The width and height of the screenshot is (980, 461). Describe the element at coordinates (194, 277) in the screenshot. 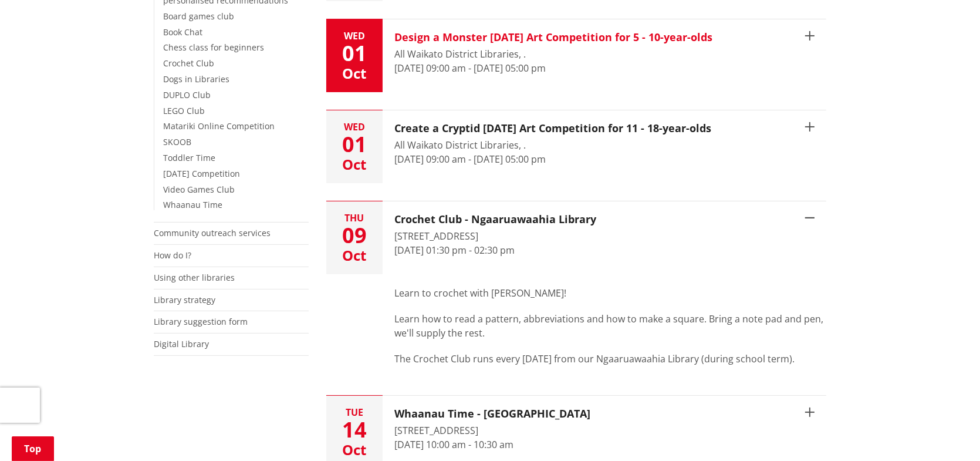

I see `a: Using other libraries` at that location.